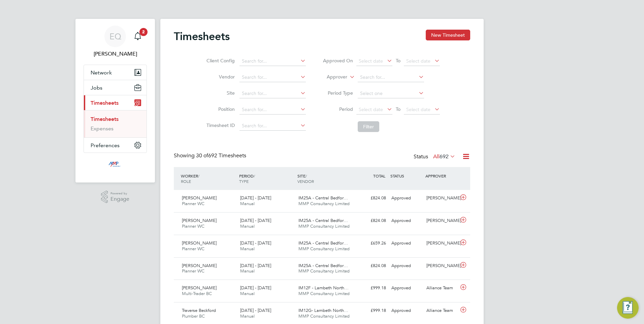 The height and width of the screenshot is (324, 644). I want to click on span: 692 Timesheets, so click(221, 156).